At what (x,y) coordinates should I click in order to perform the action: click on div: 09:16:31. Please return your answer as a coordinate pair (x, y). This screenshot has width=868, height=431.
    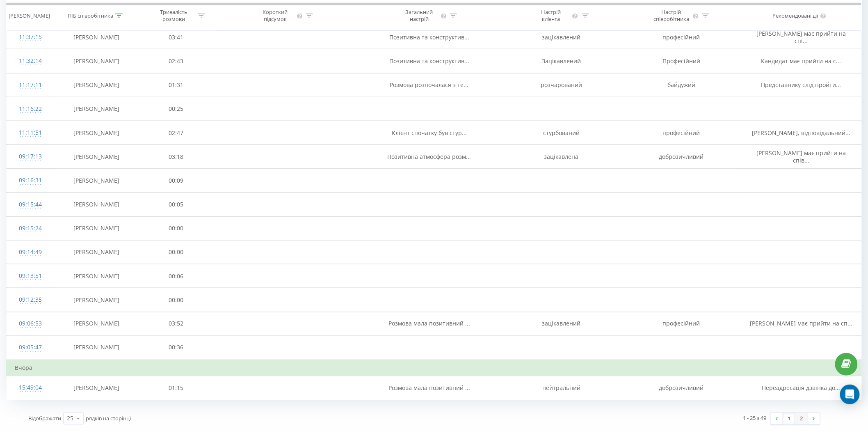
    Looking at the image, I should click on (30, 180).